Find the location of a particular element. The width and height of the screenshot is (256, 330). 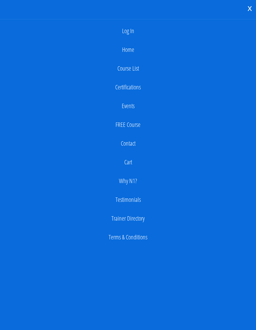

div: x is located at coordinates (250, 8).